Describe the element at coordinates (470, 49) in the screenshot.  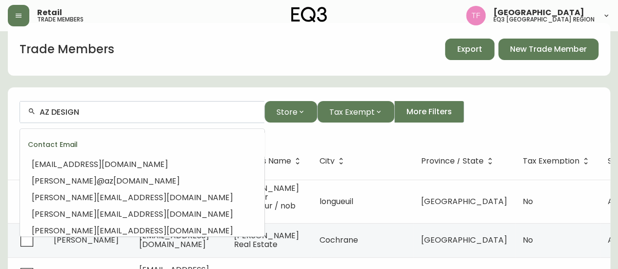
I see `button: Export` at that location.